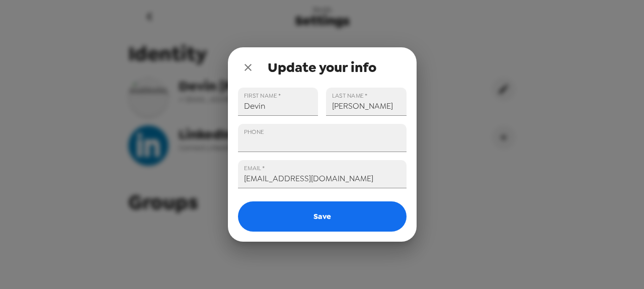 The image size is (644, 289). Describe the element at coordinates (248, 68) in the screenshot. I see `button: close` at that location.